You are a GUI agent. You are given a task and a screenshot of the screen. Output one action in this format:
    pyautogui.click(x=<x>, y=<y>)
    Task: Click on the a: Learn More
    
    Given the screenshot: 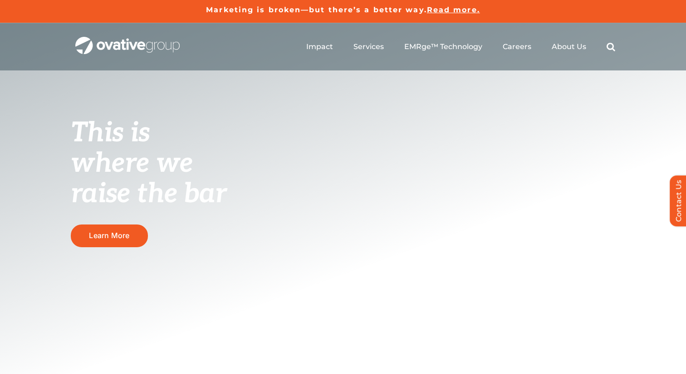 What is the action you would take?
    pyautogui.click(x=109, y=235)
    